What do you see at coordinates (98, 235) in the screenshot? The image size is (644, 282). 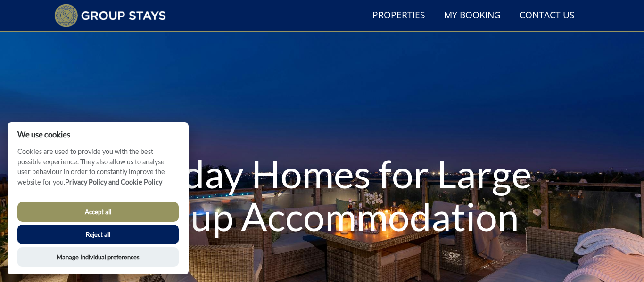 I see `button: Reject all` at bounding box center [98, 235].